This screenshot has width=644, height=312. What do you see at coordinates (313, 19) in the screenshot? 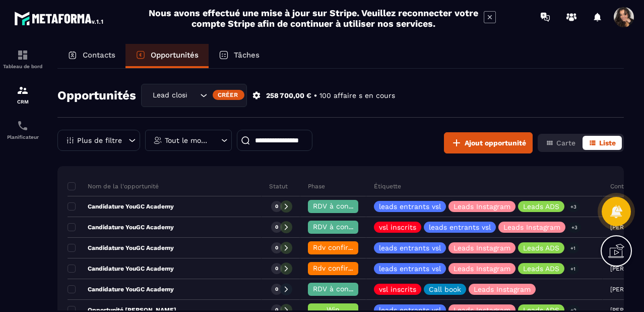
I see `h2: Nous avons effectué une mise à jour sur Stripe. Veuillez reconnecter votre compte Stripe afin de ...` at bounding box center [313, 19].